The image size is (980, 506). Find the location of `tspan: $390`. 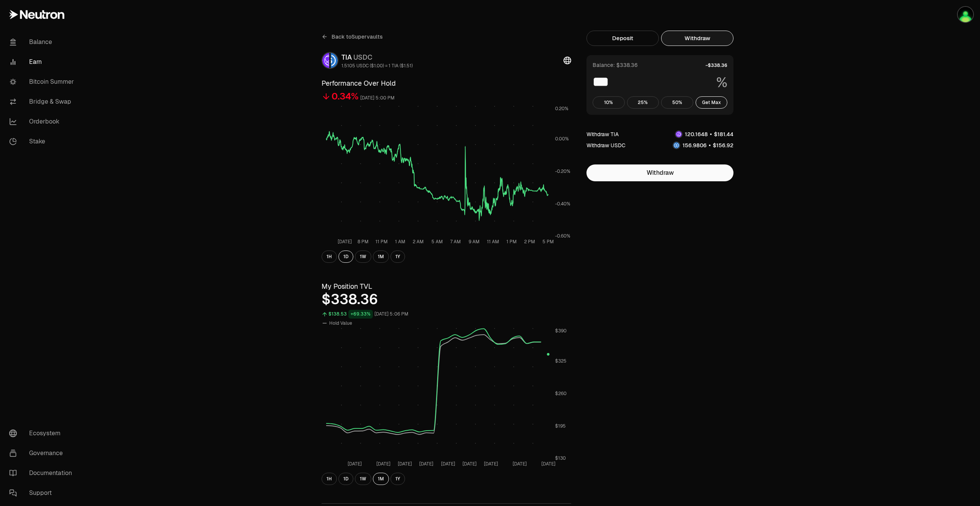

tspan: $390 is located at coordinates (560, 331).